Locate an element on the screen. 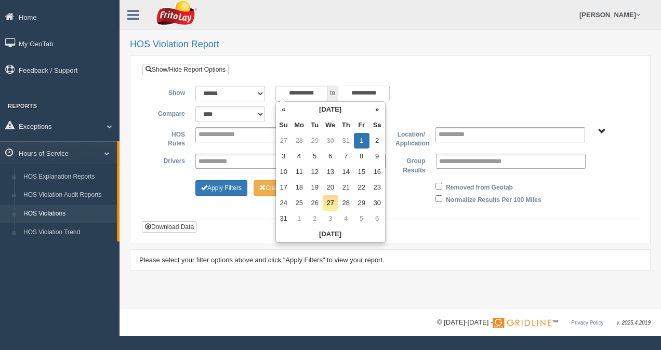 The image size is (661, 350). label: Compare is located at coordinates (170, 113).